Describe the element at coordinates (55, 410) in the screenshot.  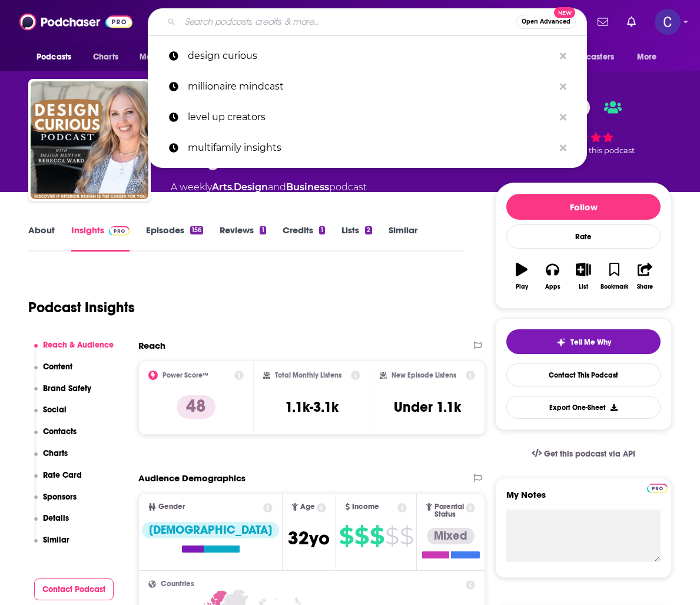
I see `p: Social` at that location.